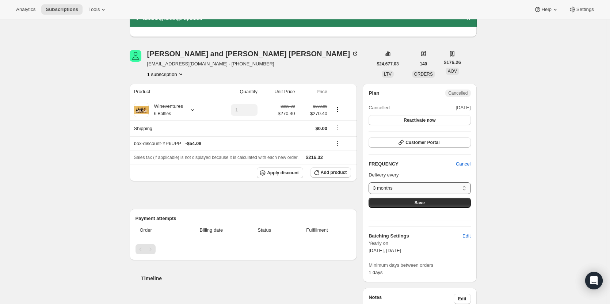 The height and width of the screenshot is (304, 610). I want to click on span: Save, so click(420, 203).